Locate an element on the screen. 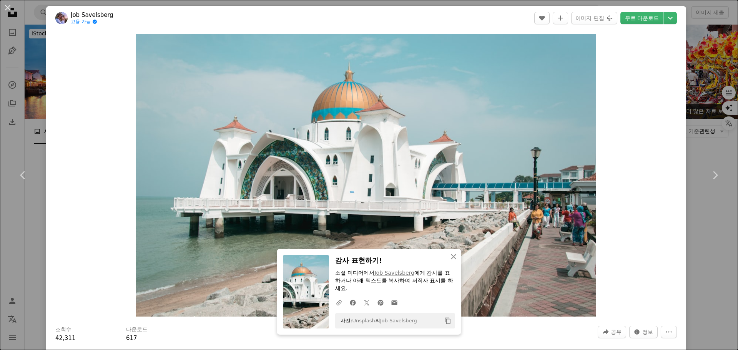 The height and width of the screenshot is (350, 738). span: 617 is located at coordinates (131, 338).